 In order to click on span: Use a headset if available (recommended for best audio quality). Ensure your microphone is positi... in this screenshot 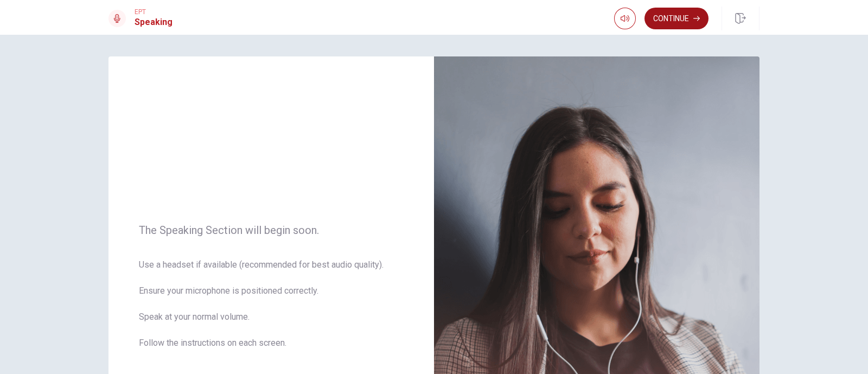, I will do `click(271, 311)`.